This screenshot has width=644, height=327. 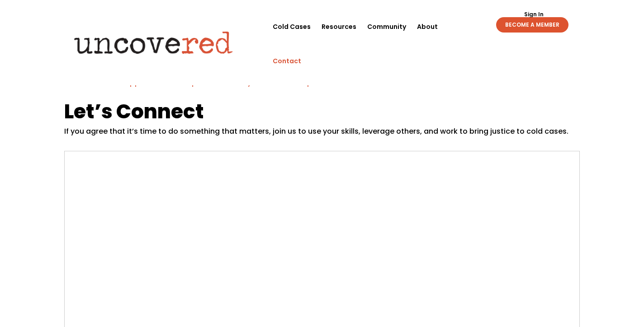 What do you see at coordinates (321, 131) in the screenshot?
I see `p: If you agree that it’s time to do something that matters, join us to use your skills, leverage ot...` at bounding box center [321, 131].